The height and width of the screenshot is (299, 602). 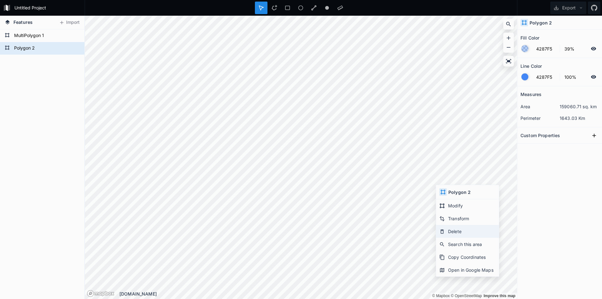 I want to click on div: Delete, so click(x=467, y=231).